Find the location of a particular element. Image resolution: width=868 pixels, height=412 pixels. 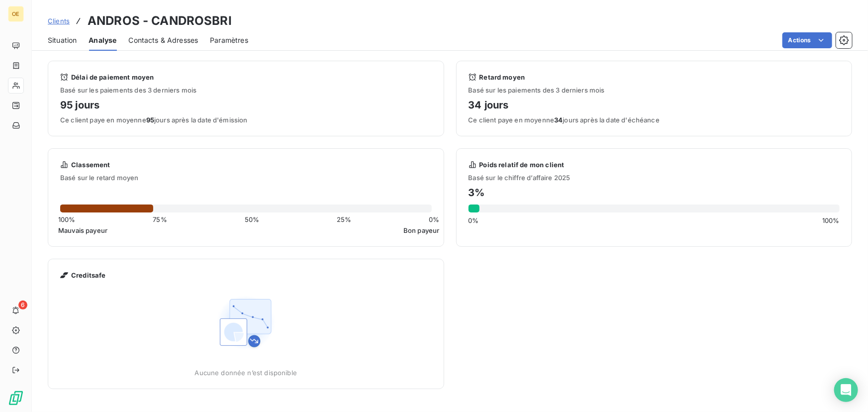

span: Retard moyen is located at coordinates (503, 77).